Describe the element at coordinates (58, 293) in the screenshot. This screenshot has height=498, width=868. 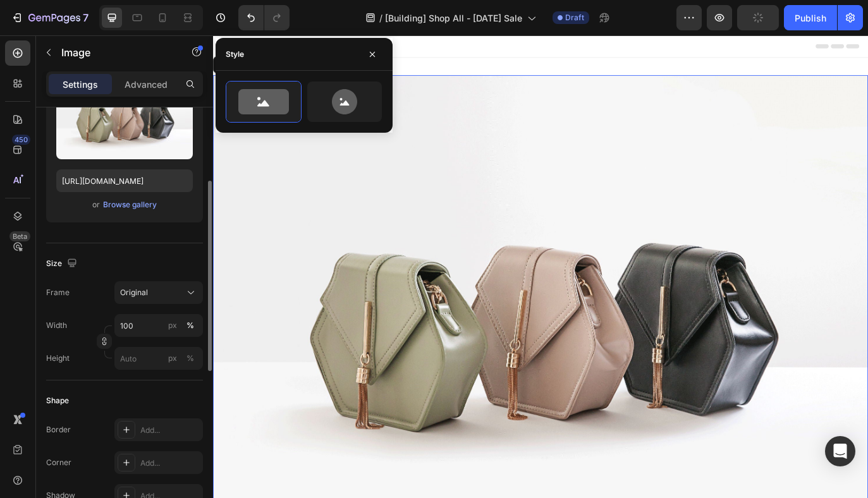
I see `label: Frame` at that location.